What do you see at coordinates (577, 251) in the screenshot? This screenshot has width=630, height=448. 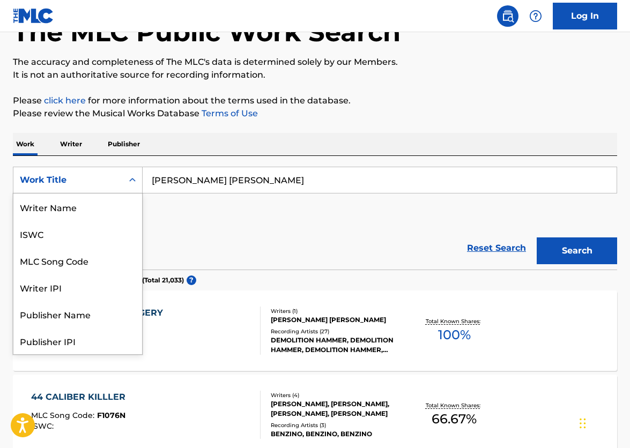 I see `button: Search` at bounding box center [577, 251].